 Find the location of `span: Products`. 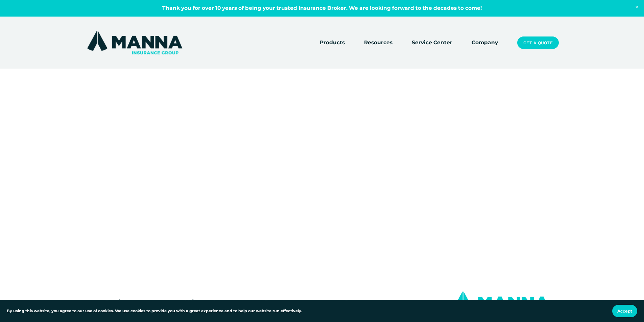

span: Products is located at coordinates (332, 43).